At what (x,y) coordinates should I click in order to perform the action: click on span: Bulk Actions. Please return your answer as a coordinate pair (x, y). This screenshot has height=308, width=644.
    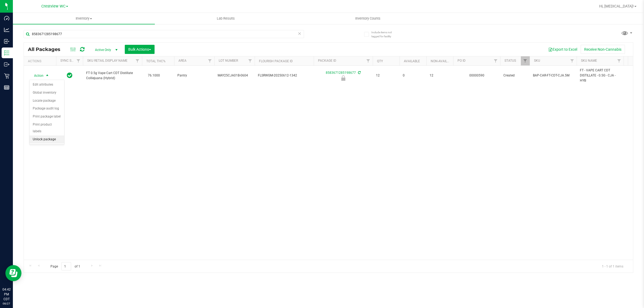
    Looking at the image, I should click on (139, 49).